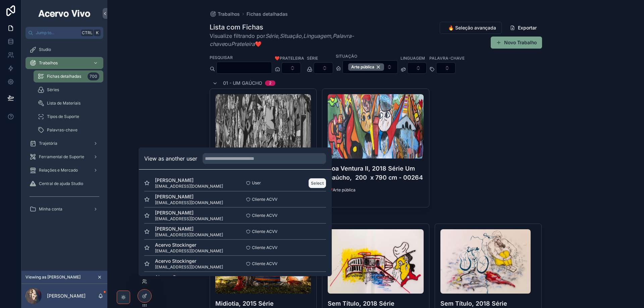 Image resolution: width=644 pixels, height=308 pixels. Describe the element at coordinates (59, 170) in the screenshot. I see `span: Relações e Mercado` at that location.